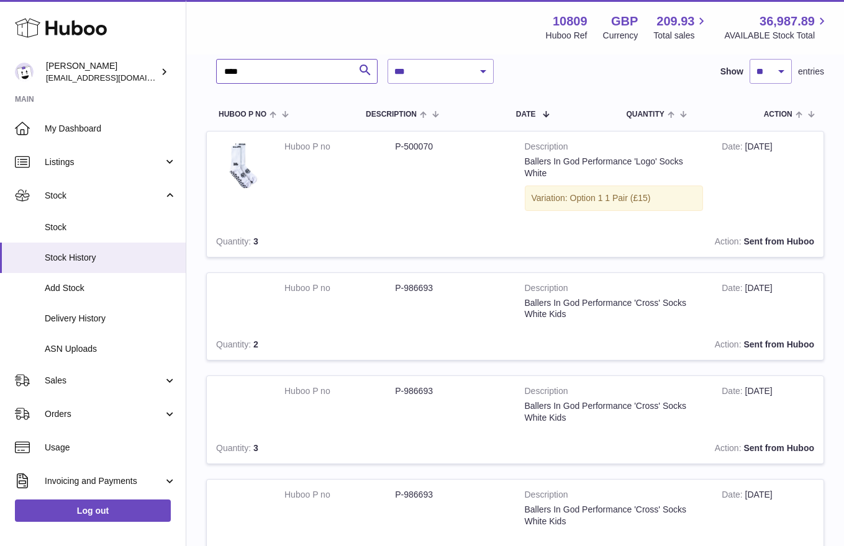 The width and height of the screenshot is (844, 546). I want to click on span: entries, so click(811, 71).